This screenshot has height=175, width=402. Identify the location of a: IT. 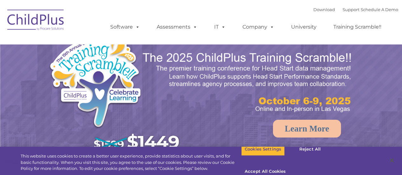
(220, 27).